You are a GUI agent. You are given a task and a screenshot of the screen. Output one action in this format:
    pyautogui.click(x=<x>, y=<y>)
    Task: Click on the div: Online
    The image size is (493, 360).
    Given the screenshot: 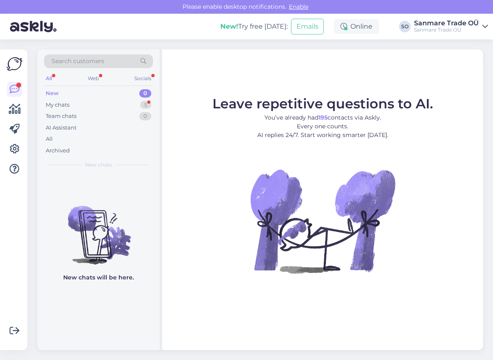 What is the action you would take?
    pyautogui.click(x=356, y=27)
    